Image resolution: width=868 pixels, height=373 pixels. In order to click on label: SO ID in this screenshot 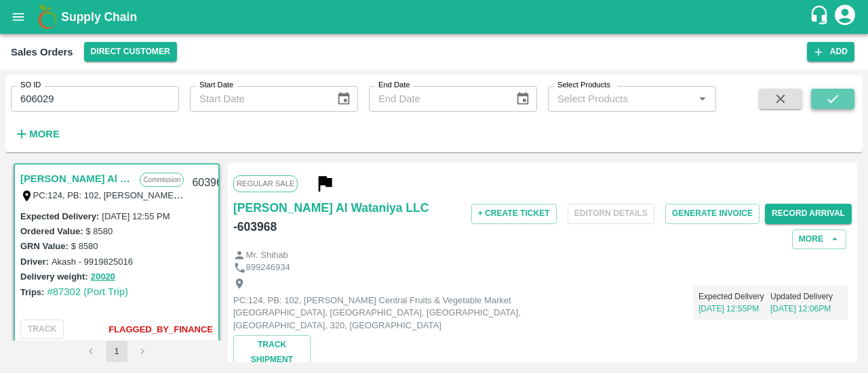, I will do `click(30, 86)`.